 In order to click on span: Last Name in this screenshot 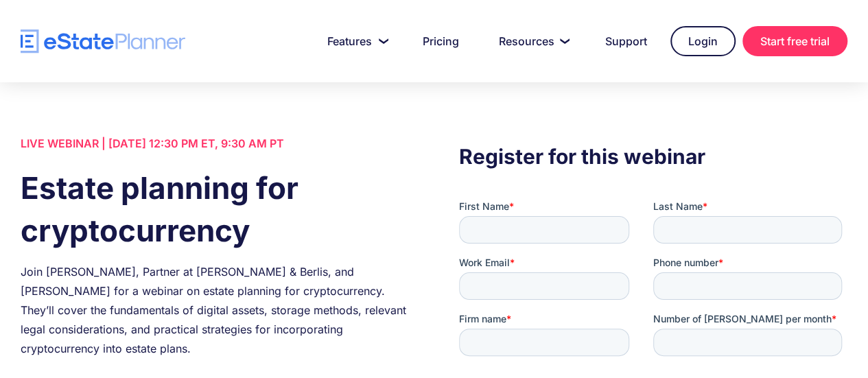, I will do `click(219, 6)`.